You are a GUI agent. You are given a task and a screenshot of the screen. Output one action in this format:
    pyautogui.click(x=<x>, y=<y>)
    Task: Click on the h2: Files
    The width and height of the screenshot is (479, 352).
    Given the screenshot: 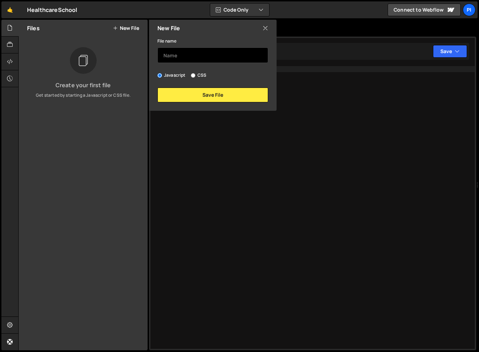 What is the action you would take?
    pyautogui.click(x=33, y=28)
    